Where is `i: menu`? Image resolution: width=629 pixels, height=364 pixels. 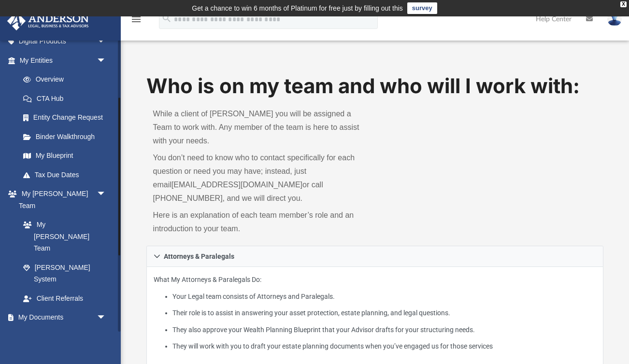
i: menu is located at coordinates (136, 19).